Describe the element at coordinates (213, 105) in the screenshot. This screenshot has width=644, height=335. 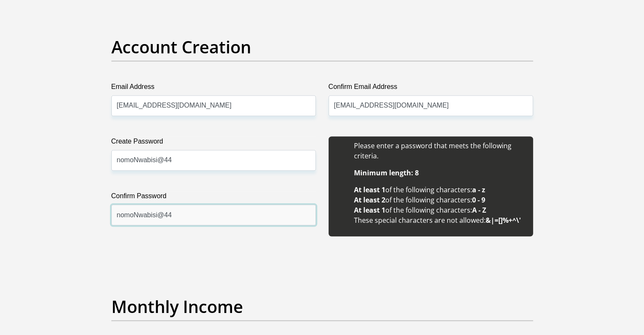
I see `input: Email Address` at that location.